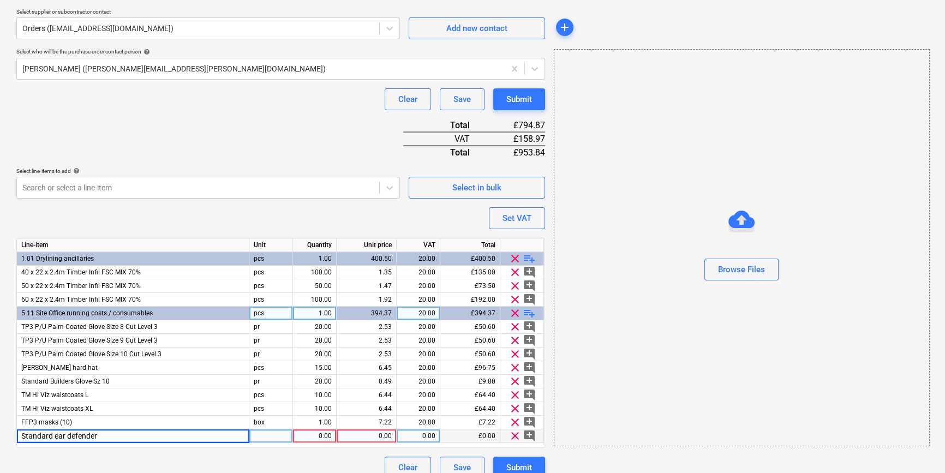 This screenshot has width=945, height=473. Describe the element at coordinates (366, 368) in the screenshot. I see `div: 6.45` at that location.